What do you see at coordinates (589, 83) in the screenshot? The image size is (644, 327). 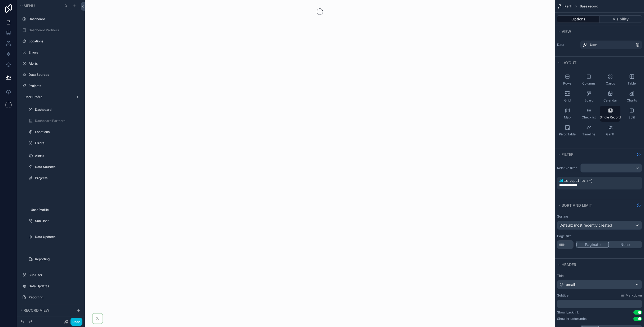 I see `span: Columns` at bounding box center [589, 83].